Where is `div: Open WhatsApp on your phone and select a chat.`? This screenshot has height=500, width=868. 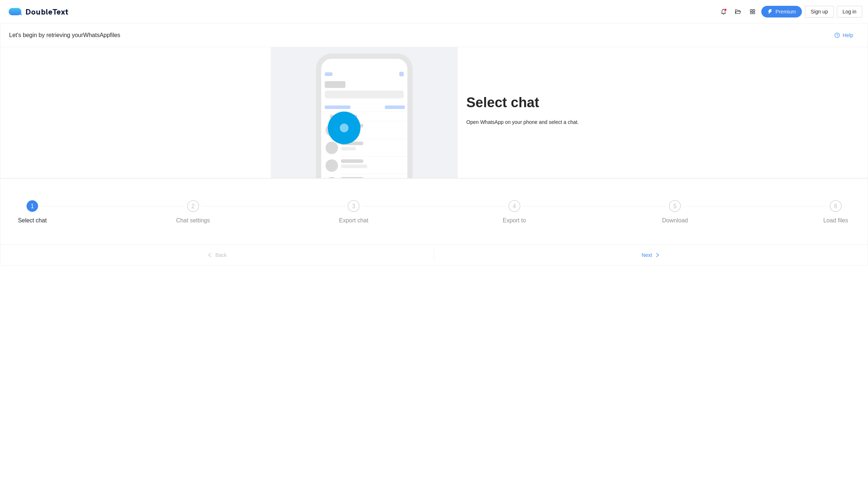
div: Open WhatsApp on your phone and select a chat. is located at coordinates (532, 122).